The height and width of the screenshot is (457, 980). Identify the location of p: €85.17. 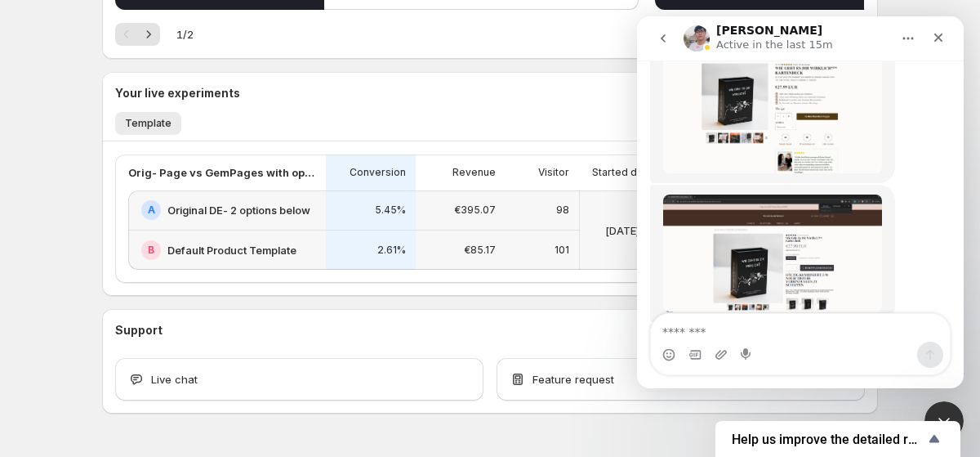
(480, 250).